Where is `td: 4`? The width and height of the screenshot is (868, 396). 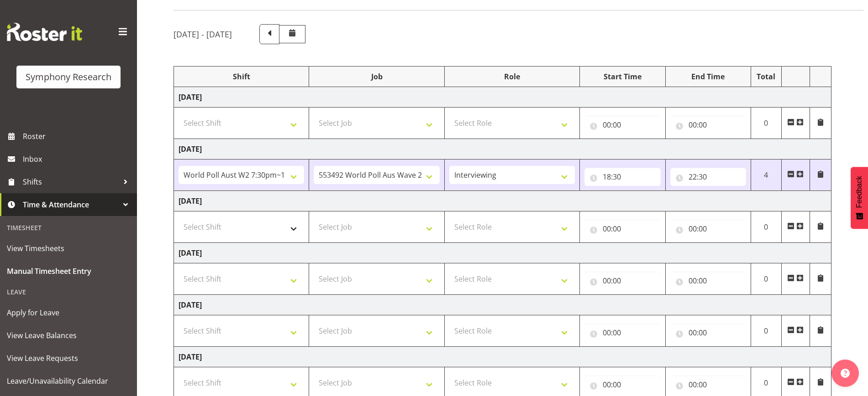 td: 4 is located at coordinates (766, 175).